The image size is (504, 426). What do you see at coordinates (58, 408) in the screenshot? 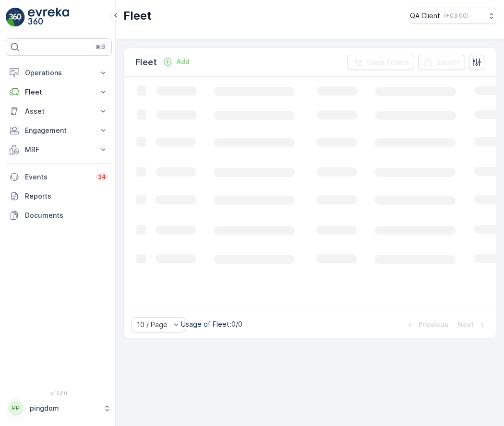
I see `button: PPpingdom` at bounding box center [58, 408].